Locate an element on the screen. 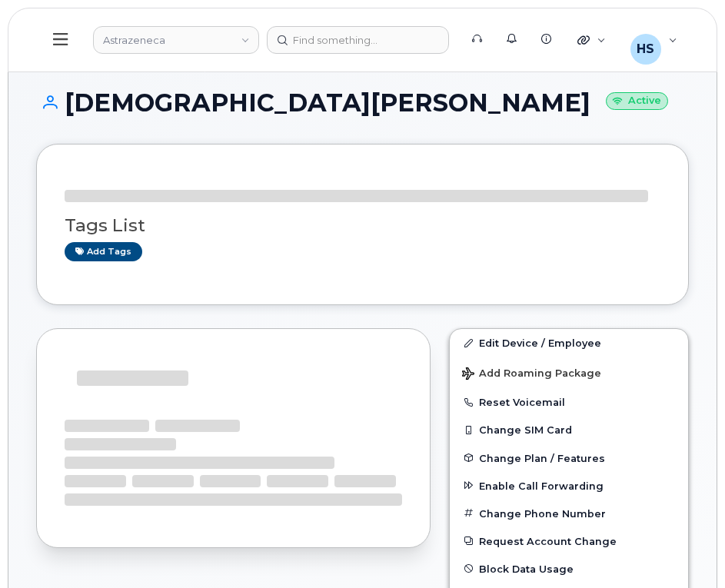 The height and width of the screenshot is (588, 725). button: Request Account Change is located at coordinates (569, 541).